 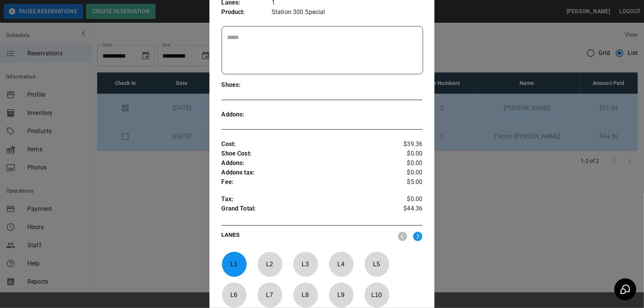 I want to click on p: L 9, so click(x=341, y=295).